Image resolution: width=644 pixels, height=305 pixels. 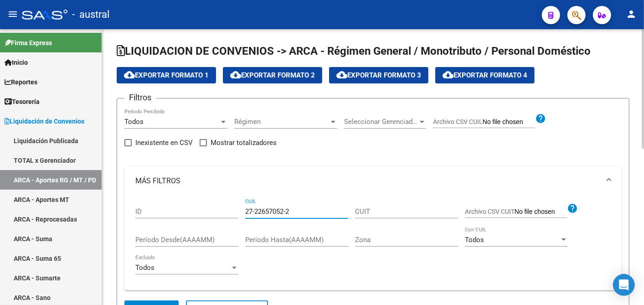 What do you see at coordinates (381, 122) in the screenshot?
I see `span: Seleccionar Gerenciador` at bounding box center [381, 122].